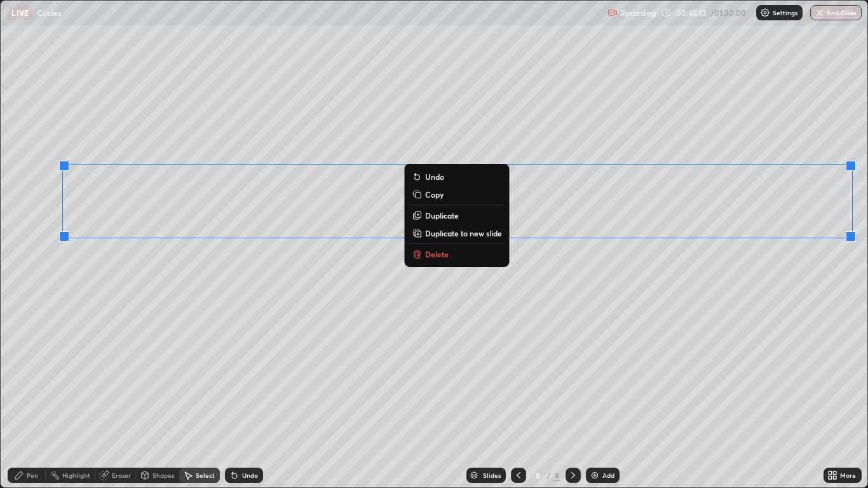  I want to click on div: Select, so click(205, 475).